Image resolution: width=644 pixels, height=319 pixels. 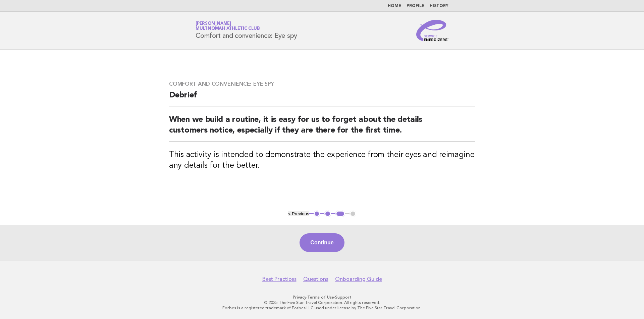 What do you see at coordinates (227, 29) in the screenshot?
I see `span: Multnomah Athletic Club` at bounding box center [227, 29].